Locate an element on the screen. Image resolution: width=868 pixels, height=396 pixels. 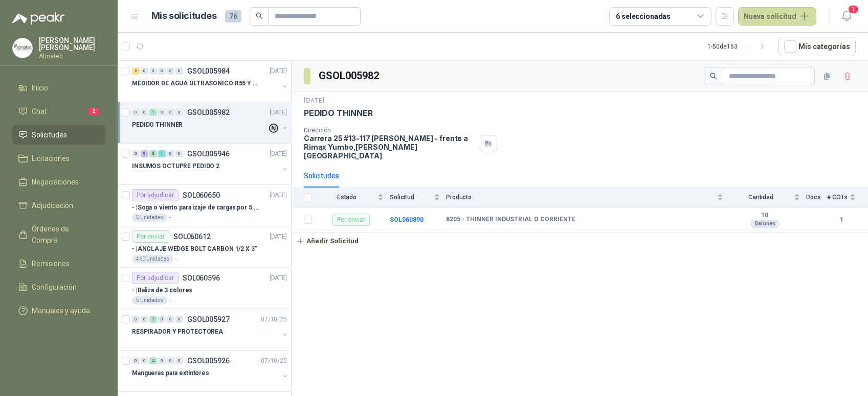
div: 6 seleccionadas is located at coordinates (643, 17).